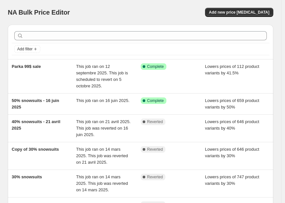  What do you see at coordinates (102, 76) in the screenshot?
I see `span: This job ran on 12 septembre 2025. This job is scheduled to revert on 5 octobre 2025.` at bounding box center [102, 76].